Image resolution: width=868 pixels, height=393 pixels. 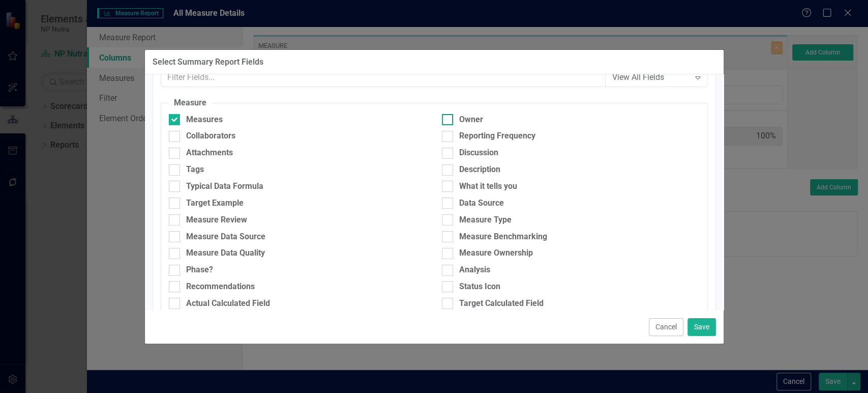 What do you see at coordinates (226, 237) in the screenshot?
I see `div: Measure Data Source` at bounding box center [226, 237].